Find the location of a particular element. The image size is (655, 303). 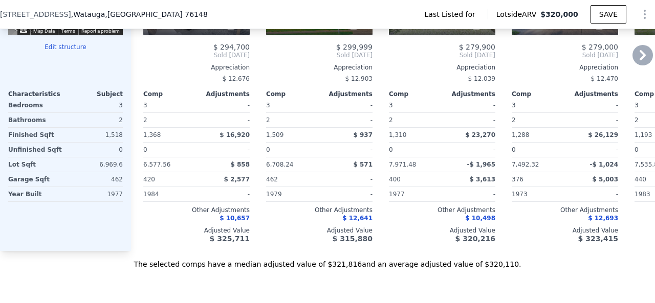

span: $ 12,470 is located at coordinates (604, 79).